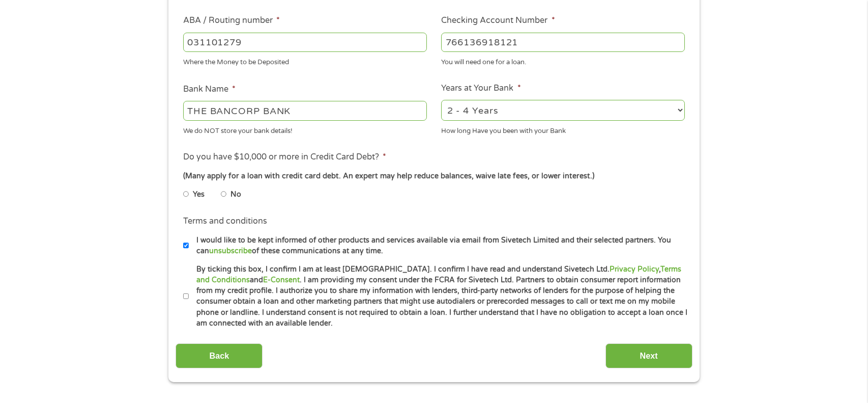 This screenshot has height=403, width=868. I want to click on input: Next, so click(649, 356).